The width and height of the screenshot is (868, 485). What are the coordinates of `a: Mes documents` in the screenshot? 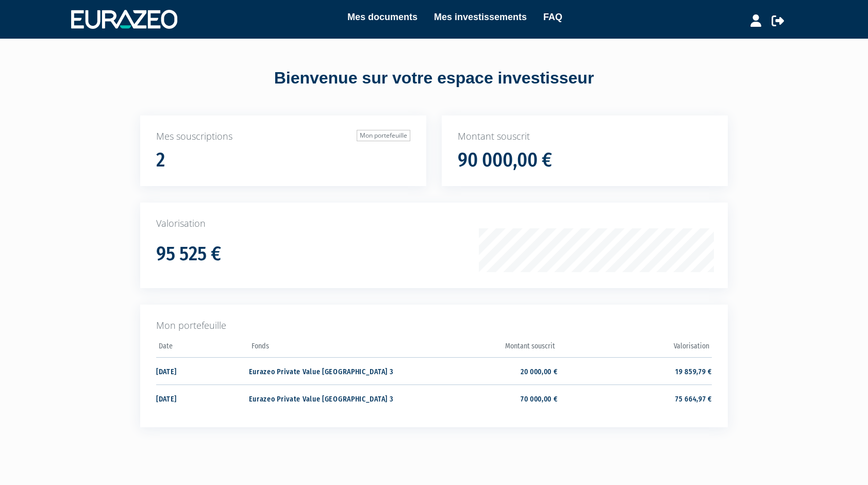 It's located at (382, 17).